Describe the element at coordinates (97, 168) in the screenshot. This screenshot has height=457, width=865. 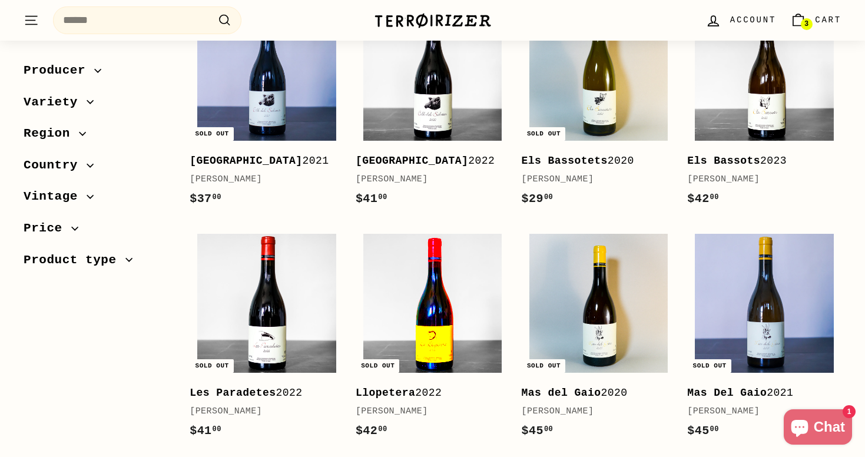
I see `button: Country` at that location.